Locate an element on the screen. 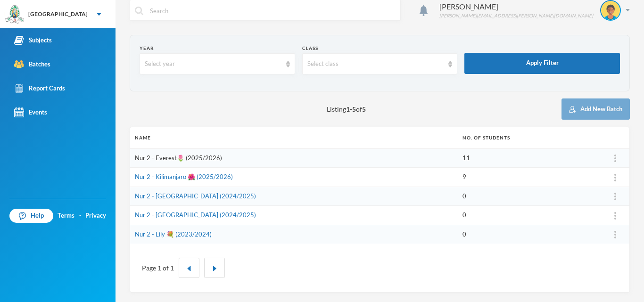  div: Select class is located at coordinates (376, 64).